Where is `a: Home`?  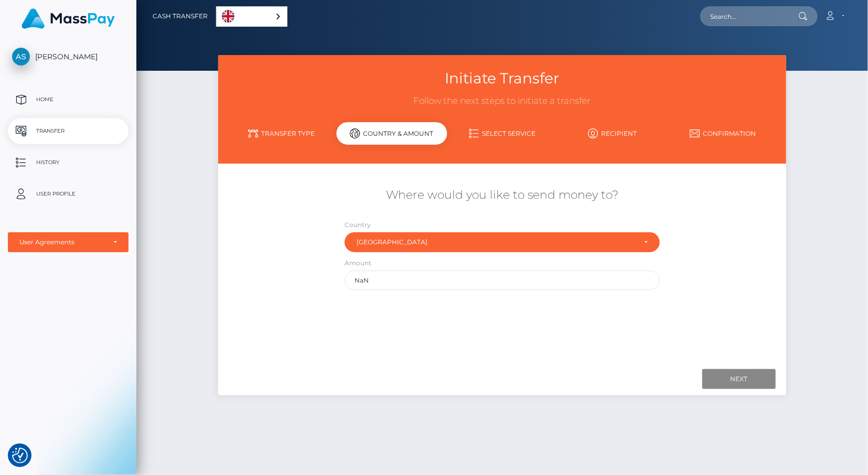 a: Home is located at coordinates (68, 100).